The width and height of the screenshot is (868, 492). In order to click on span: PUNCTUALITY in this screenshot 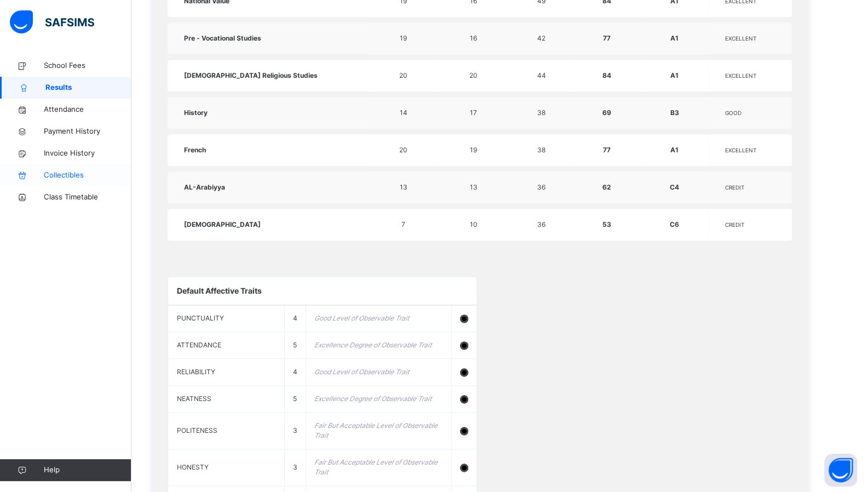, I will do `click(200, 318)`.